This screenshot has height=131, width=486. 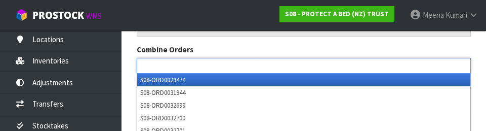 I want to click on span: Kumari, so click(x=456, y=15).